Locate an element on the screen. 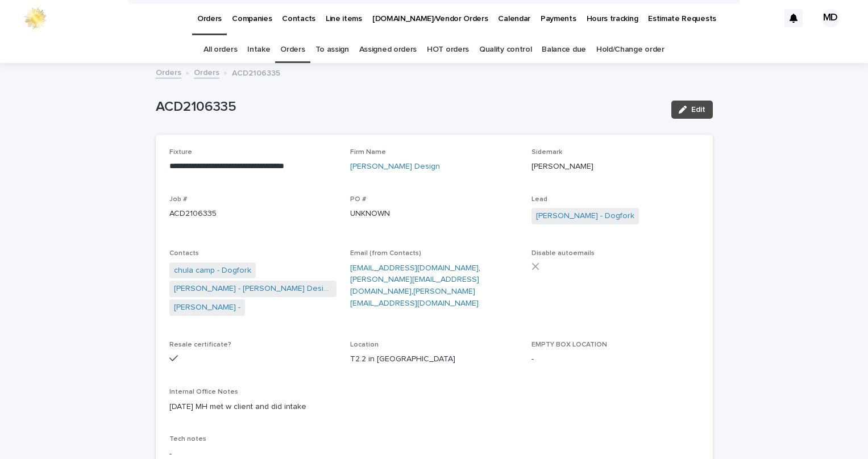 Image resolution: width=868 pixels, height=459 pixels. span: PO # is located at coordinates (358, 199).